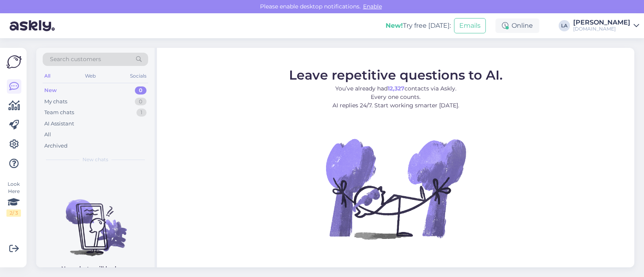 The width and height of the screenshot is (644, 277). Describe the element at coordinates (14, 62) in the screenshot. I see `img: Askly Logo` at that location.